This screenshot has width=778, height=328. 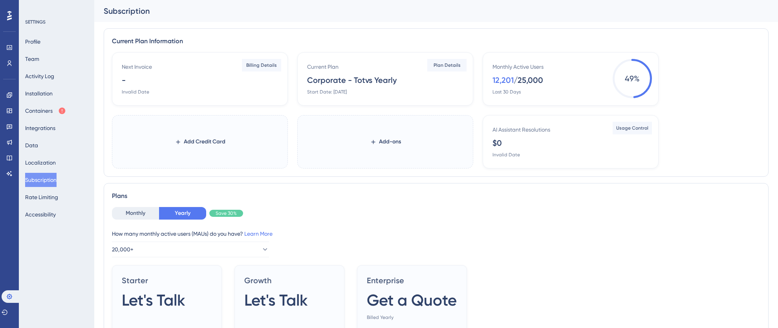 What do you see at coordinates (497, 143) in the screenshot?
I see `div: $0` at bounding box center [497, 143].